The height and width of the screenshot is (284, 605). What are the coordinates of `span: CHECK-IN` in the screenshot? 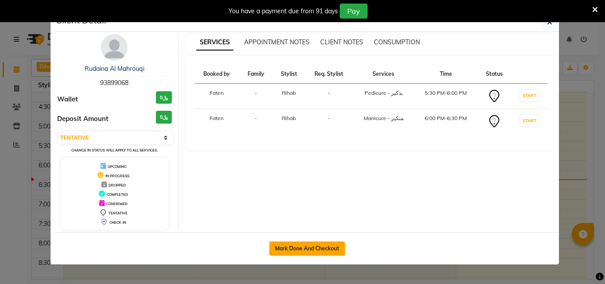 It's located at (118, 222).